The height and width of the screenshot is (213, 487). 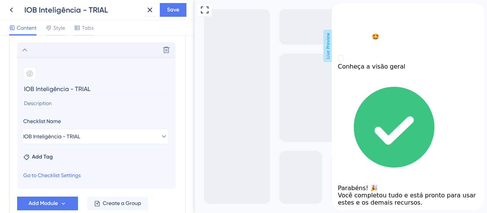 I want to click on div: Conheça a visão geral is incomplete., so click(x=76, y=59).